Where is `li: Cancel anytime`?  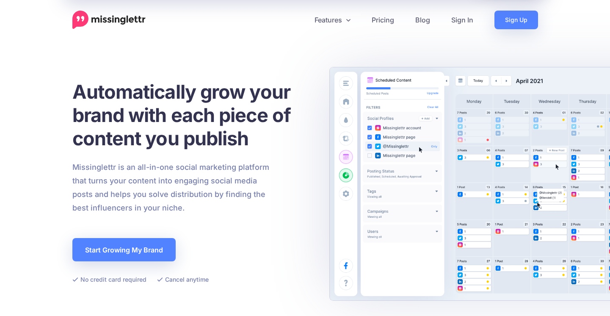 li: Cancel anytime is located at coordinates (183, 279).